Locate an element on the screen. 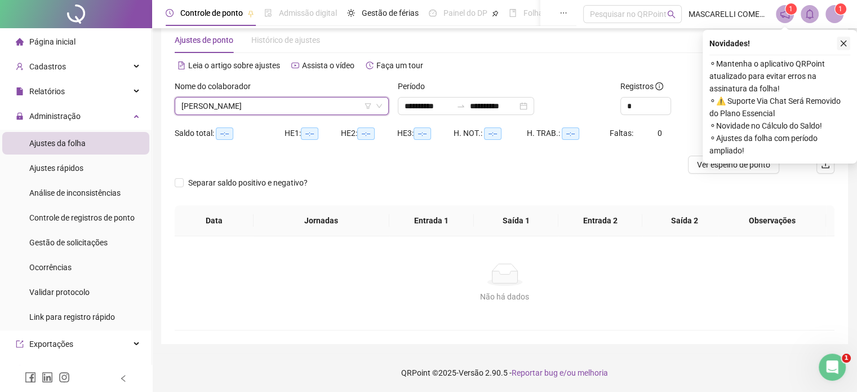 The height and width of the screenshot is (392, 857). span: Análise de inconsistências is located at coordinates (75, 193).